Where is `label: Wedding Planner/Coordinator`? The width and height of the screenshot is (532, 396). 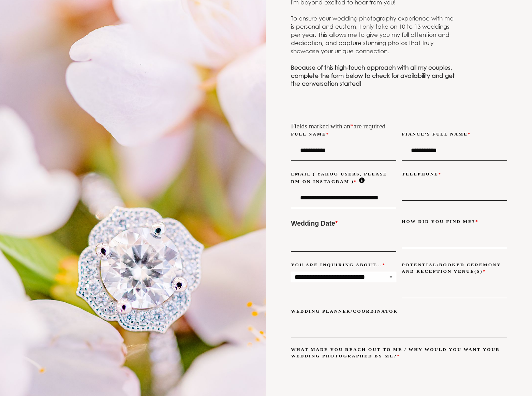
label: Wedding Planner/Coordinator is located at coordinates (344, 311).